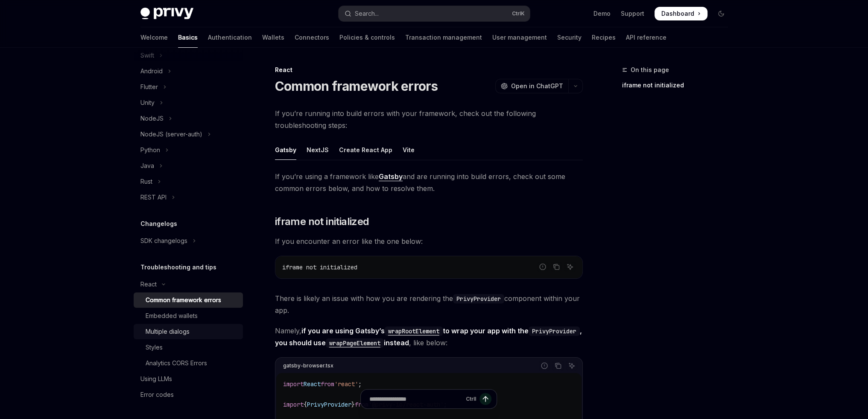 The image size is (868, 419). Describe the element at coordinates (602, 13) in the screenshot. I see `a: Demo` at that location.